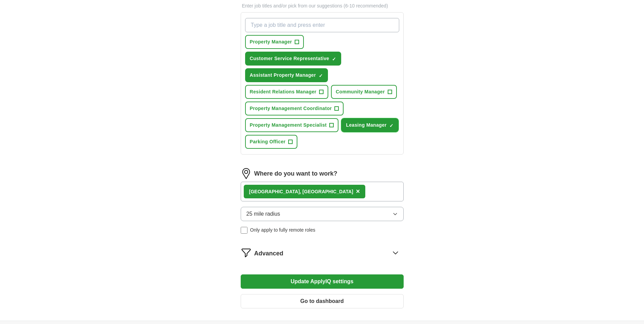 This screenshot has height=324, width=644. I want to click on button: Resident Relations Manager, so click(287, 92).